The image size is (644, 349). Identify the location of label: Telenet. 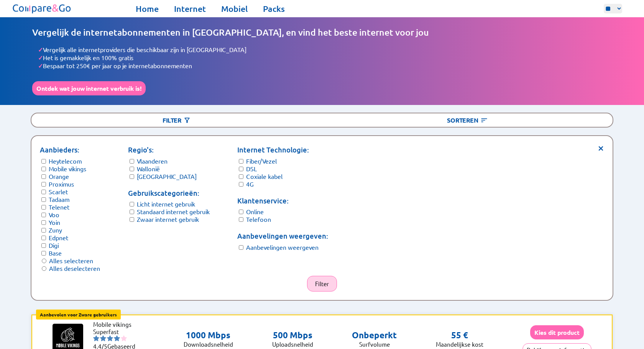
(59, 207).